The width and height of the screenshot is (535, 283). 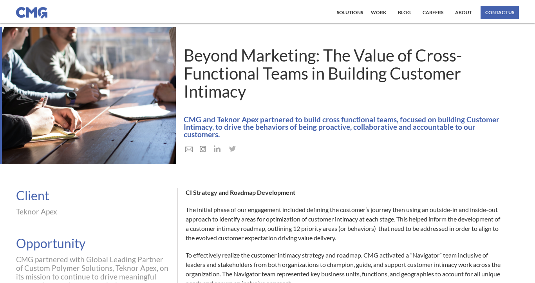 What do you see at coordinates (203, 149) in the screenshot?
I see `img: instagram logo in grey` at bounding box center [203, 149].